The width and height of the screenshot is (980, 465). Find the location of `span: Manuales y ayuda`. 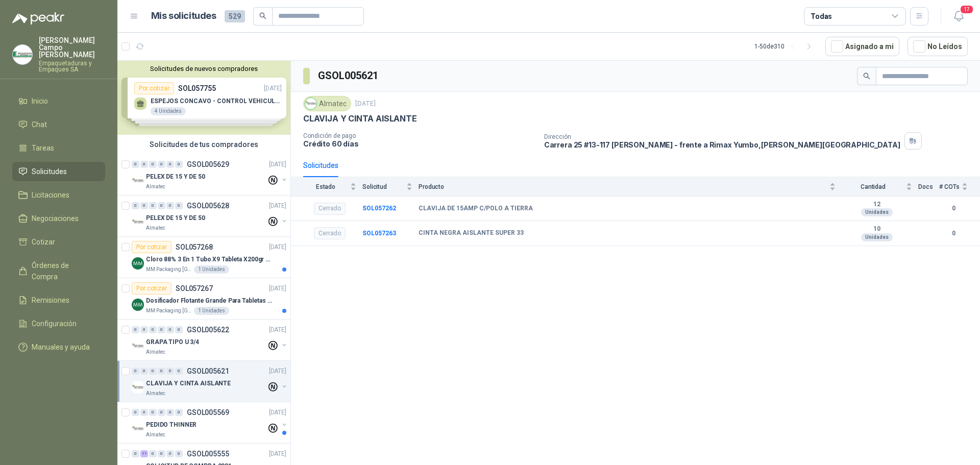

span: Manuales y ayuda is located at coordinates (61, 347).